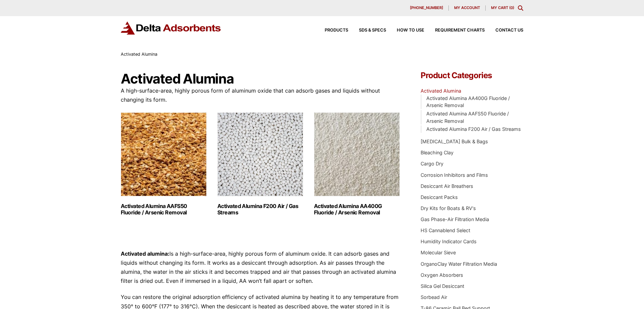 This screenshot has height=309, width=644. Describe the element at coordinates (472, 75) in the screenshot. I see `h4: Product Categories` at that location.